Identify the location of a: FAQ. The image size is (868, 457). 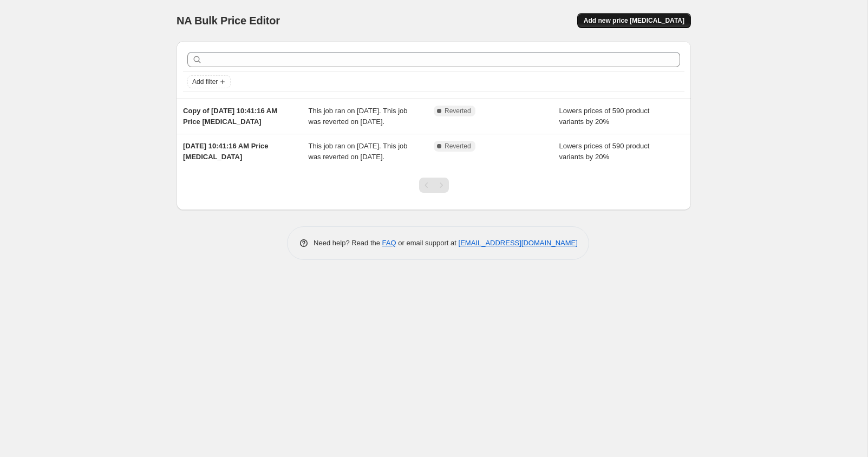
(389, 243).